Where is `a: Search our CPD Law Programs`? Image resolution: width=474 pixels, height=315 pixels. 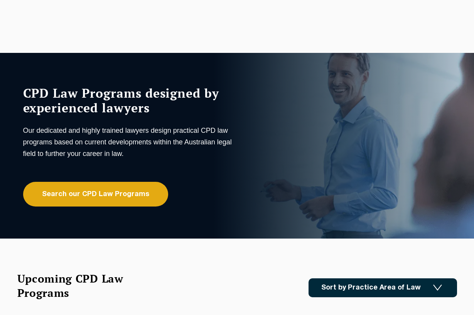 a: Search our CPD Law Programs is located at coordinates (96, 194).